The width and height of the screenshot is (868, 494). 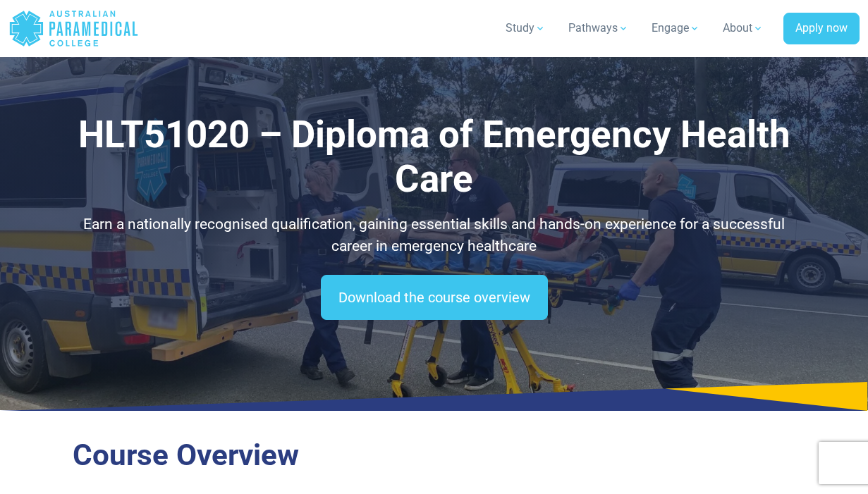 I want to click on a: Download the course overview, so click(x=435, y=298).